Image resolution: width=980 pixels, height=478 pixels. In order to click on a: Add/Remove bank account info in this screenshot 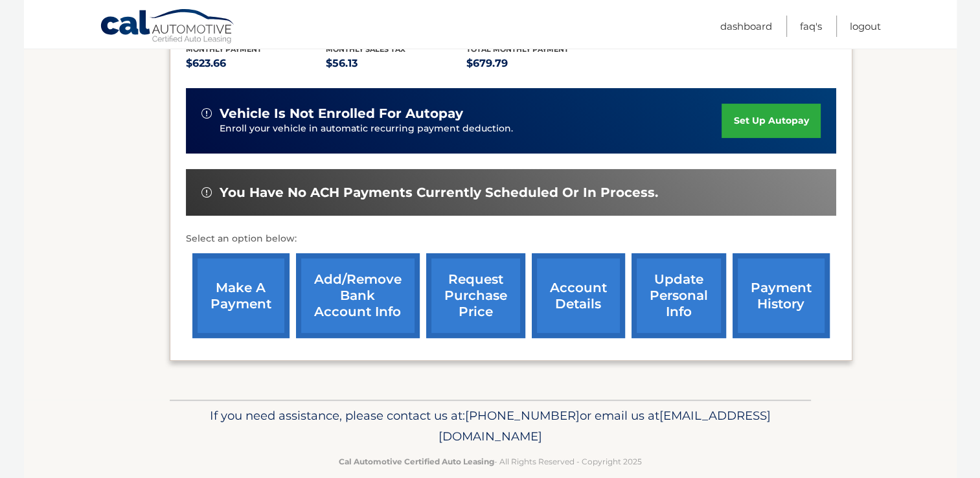, I will do `click(357, 296)`.